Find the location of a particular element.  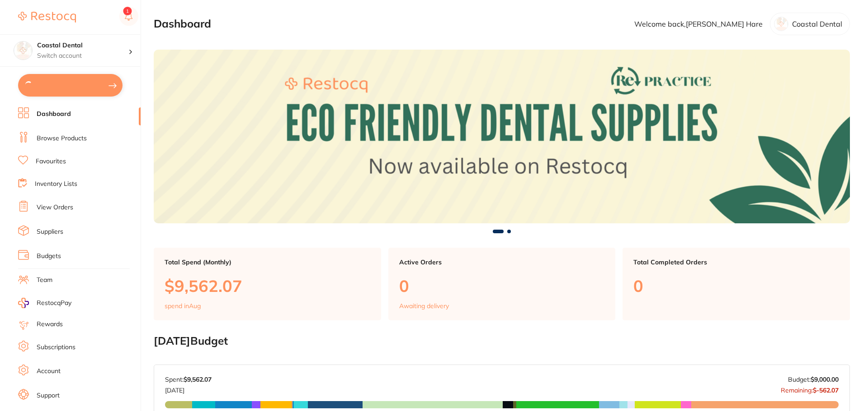

p: Coastal Dental is located at coordinates (817, 24).